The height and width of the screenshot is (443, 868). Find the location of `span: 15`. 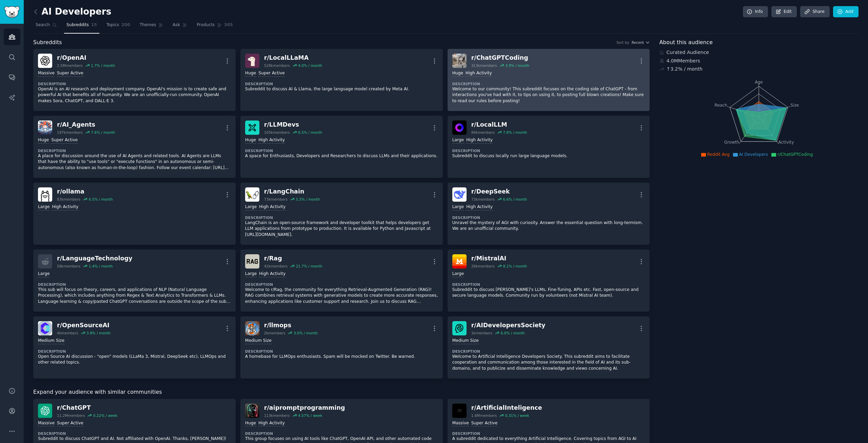

span: 15 is located at coordinates (94, 25).